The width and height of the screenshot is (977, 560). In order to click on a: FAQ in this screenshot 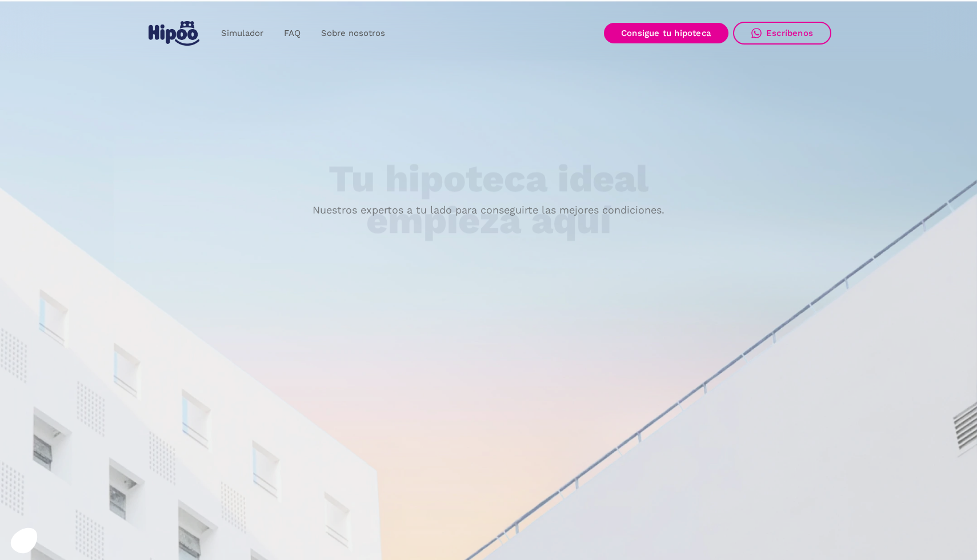, I will do `click(292, 33)`.